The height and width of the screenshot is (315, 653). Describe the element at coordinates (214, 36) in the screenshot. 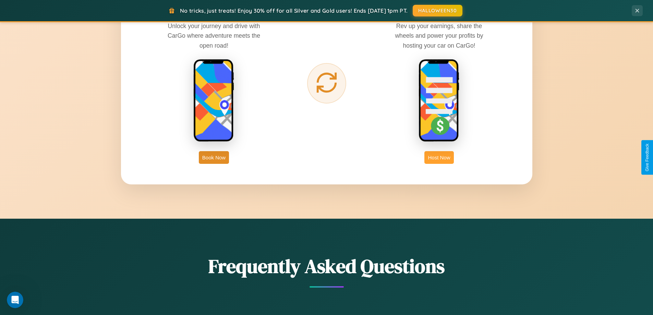

I see `p: Unlock your journey and drive with CarGo where adventure meets the open road!` at that location.